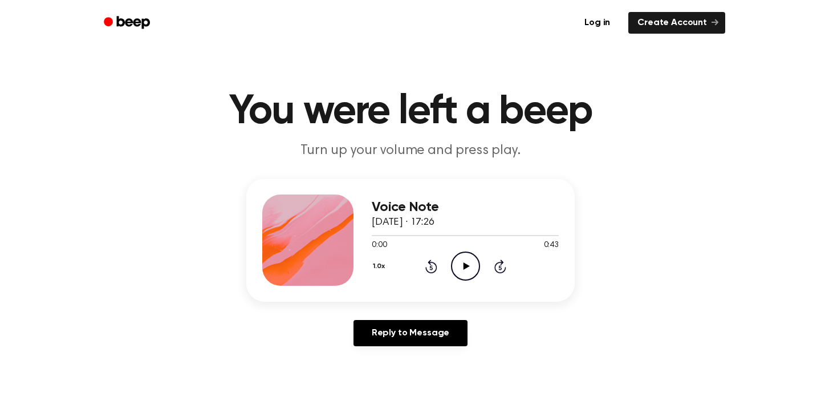 This screenshot has width=821, height=409. I want to click on a: Beep, so click(128, 23).